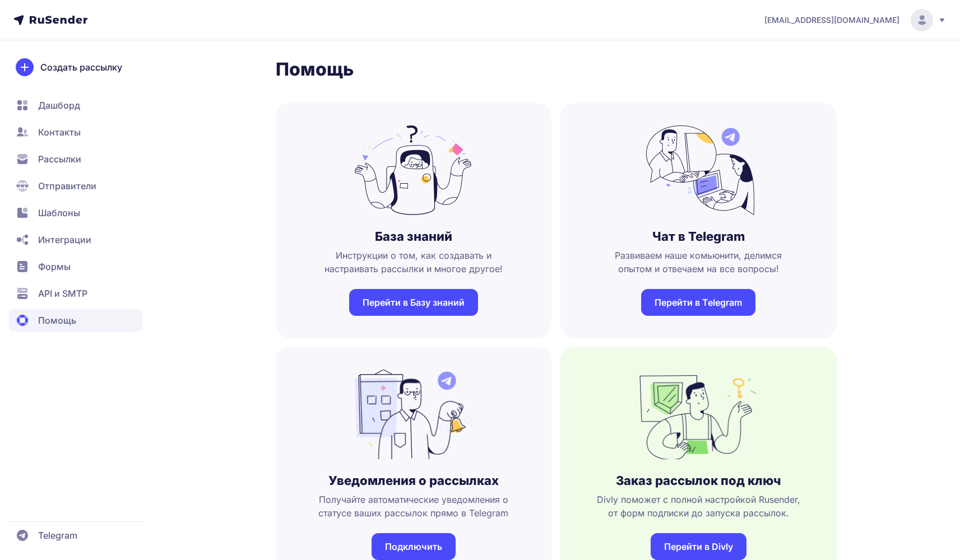 The image size is (960, 560). Describe the element at coordinates (59, 132) in the screenshot. I see `span: Контакты` at that location.